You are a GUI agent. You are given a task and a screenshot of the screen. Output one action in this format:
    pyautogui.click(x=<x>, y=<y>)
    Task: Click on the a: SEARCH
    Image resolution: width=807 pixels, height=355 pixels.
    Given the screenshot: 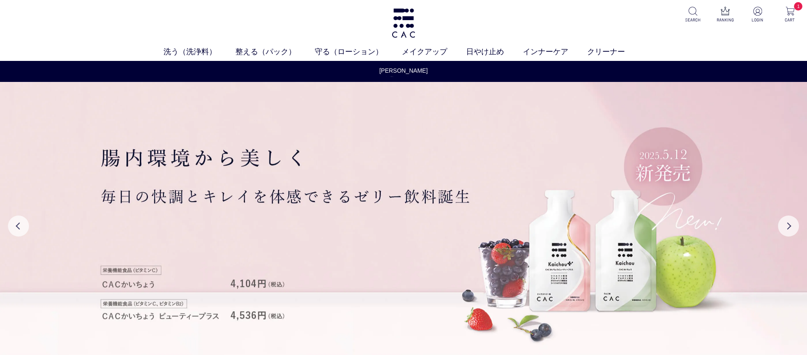 What is the action you would take?
    pyautogui.click(x=693, y=15)
    